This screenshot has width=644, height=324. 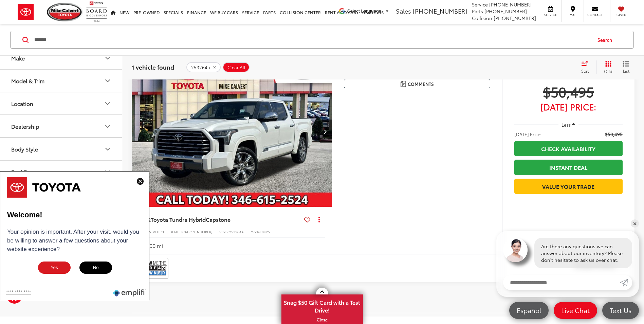 I want to click on span: 1 vehicle found, so click(x=153, y=67).